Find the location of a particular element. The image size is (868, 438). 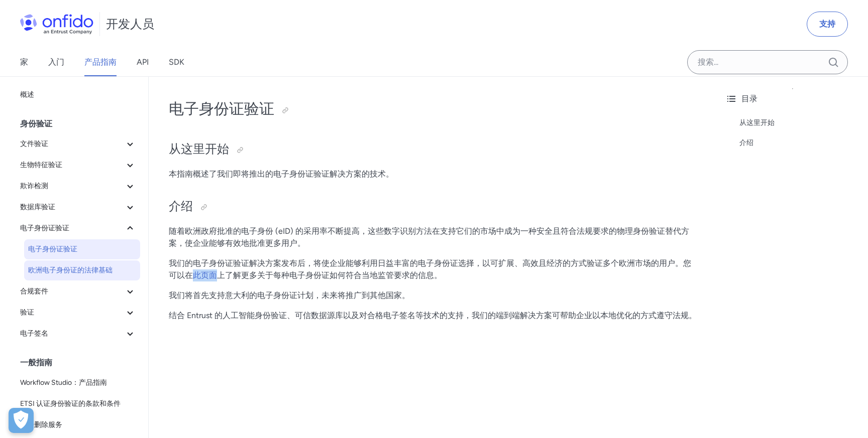

a: 支持 is located at coordinates (827, 24).